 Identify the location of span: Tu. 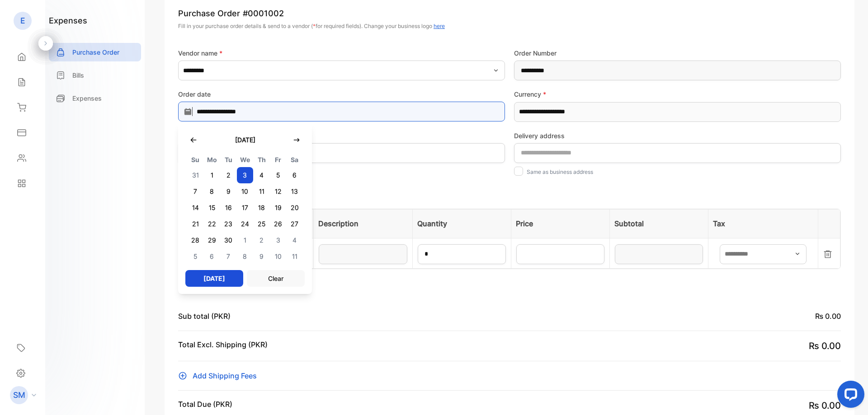
(228, 160).